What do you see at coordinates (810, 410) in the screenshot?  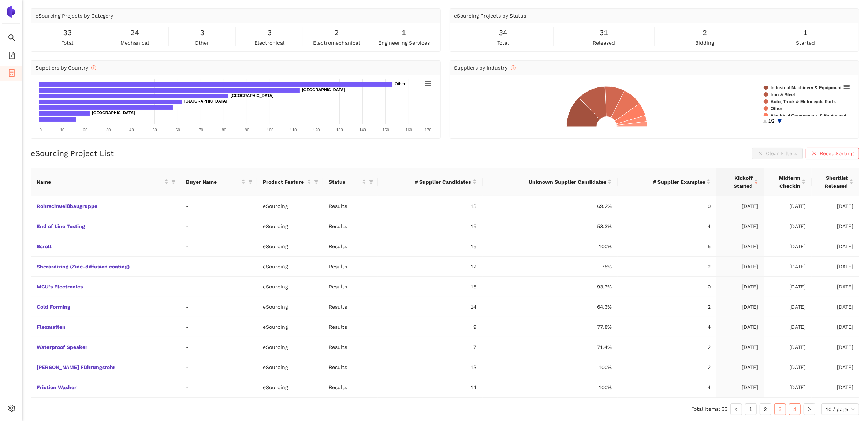 I see `span: right` at bounding box center [810, 410].